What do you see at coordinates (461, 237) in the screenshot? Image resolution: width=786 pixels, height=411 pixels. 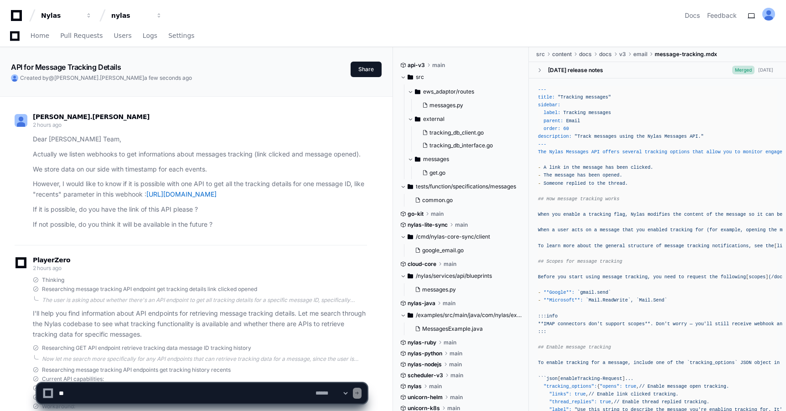 I see `button: /cmd/nylas-core-sync/client` at bounding box center [461, 237].